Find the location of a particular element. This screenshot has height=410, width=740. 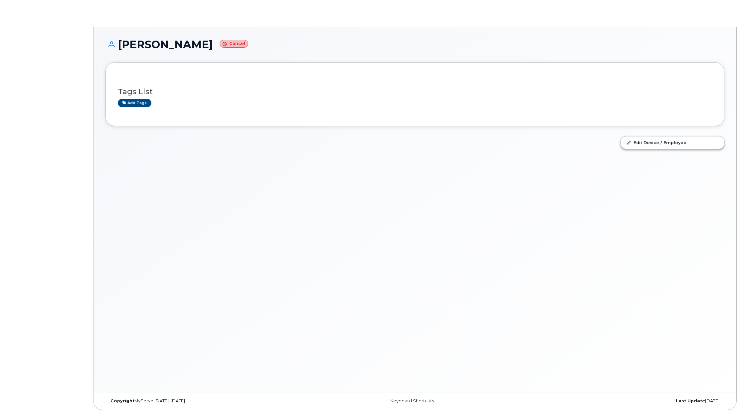

a: Add tags is located at coordinates (134, 103).